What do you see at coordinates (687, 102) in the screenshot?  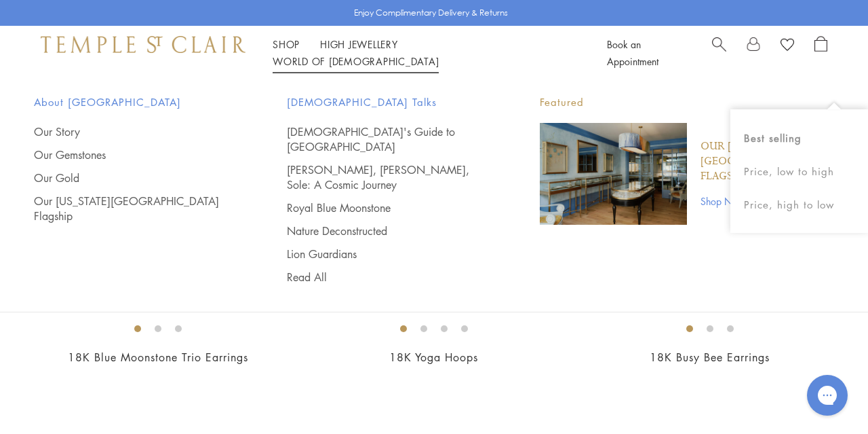 I see `p: Featured` at bounding box center [687, 102].